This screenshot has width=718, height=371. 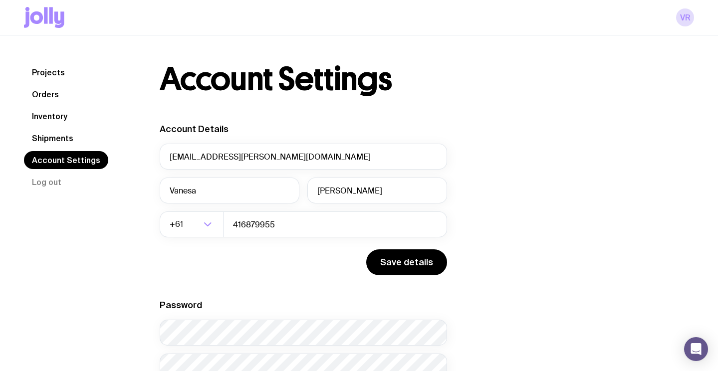 I want to click on a: Orders, so click(x=45, y=94).